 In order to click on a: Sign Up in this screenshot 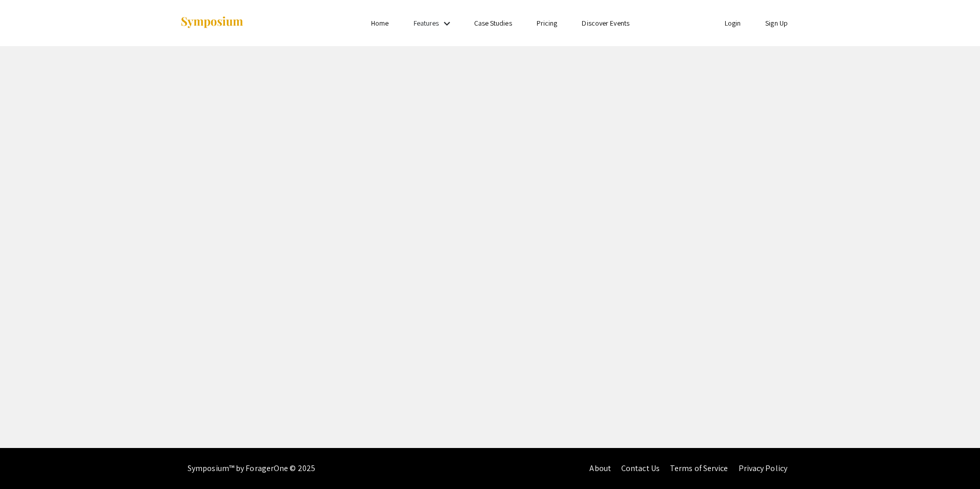, I will do `click(777, 23)`.